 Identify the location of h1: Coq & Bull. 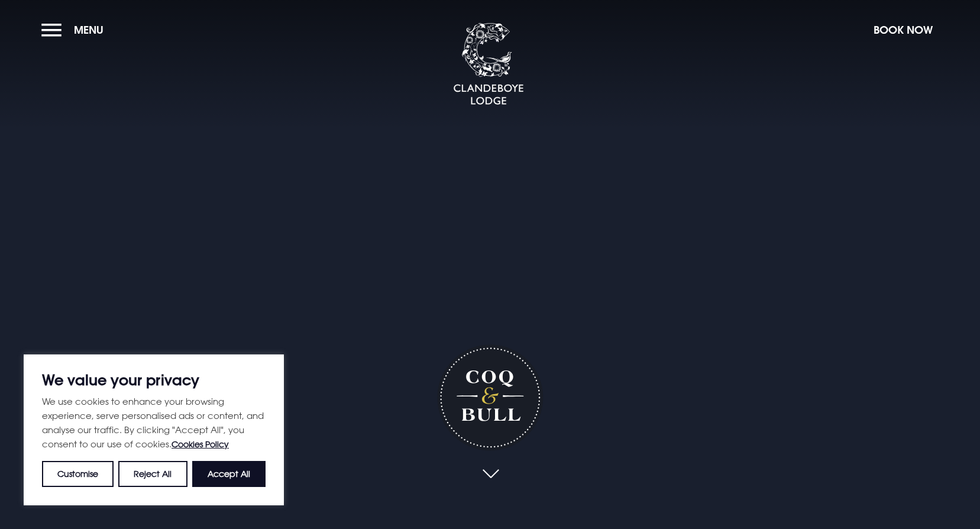
(490, 397).